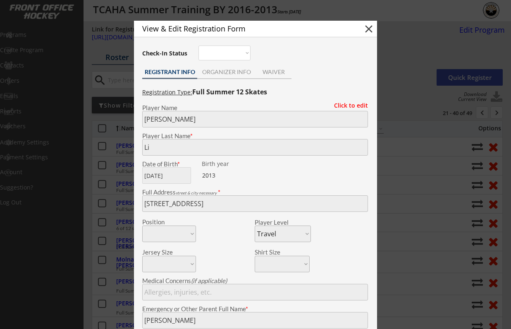 This screenshot has width=511, height=329. I want to click on div: Click to edit, so click(348, 106).